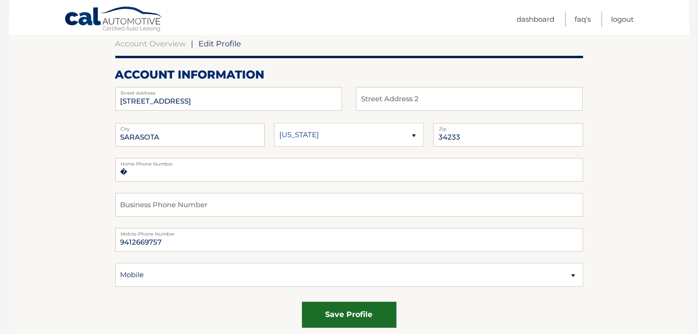  Describe the element at coordinates (114, 20) in the screenshot. I see `a: Cal Automotive` at that location.